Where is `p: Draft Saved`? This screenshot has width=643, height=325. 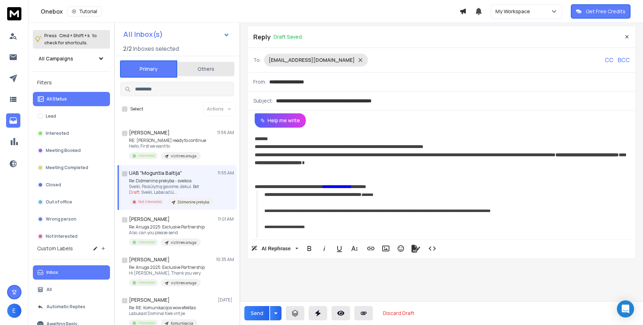 p: Draft Saved is located at coordinates (288, 37).